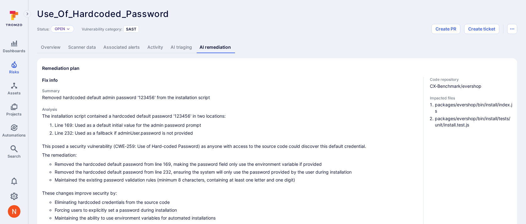 This screenshot has width=526, height=224. What do you see at coordinates (131, 29) in the screenshot?
I see `div: SAST` at bounding box center [131, 29].